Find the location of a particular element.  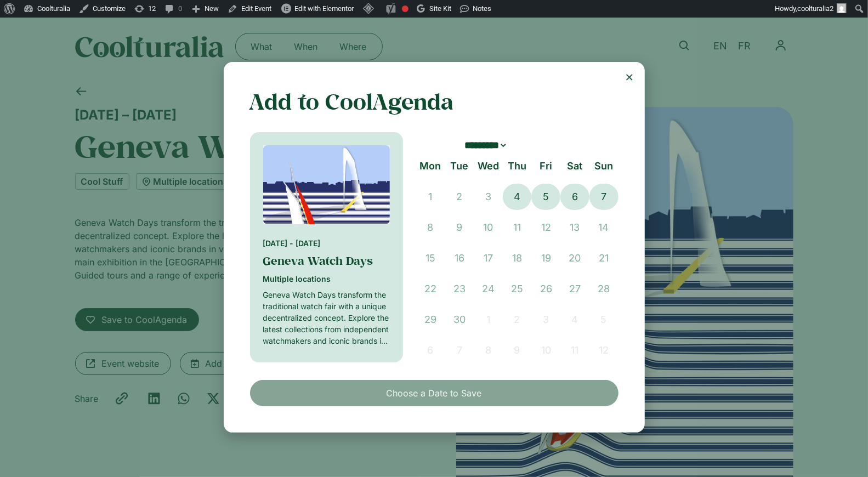

span: September 27, 2025 is located at coordinates (575, 289).